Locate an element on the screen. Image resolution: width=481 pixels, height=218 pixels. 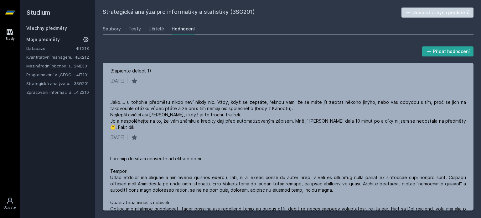
div: Jako.... u tohohle předmětu nikdo neví nikdy nic. Vždy, když se zeptáte, řeknou vám, že se máte j... is located at coordinates (288, 115).